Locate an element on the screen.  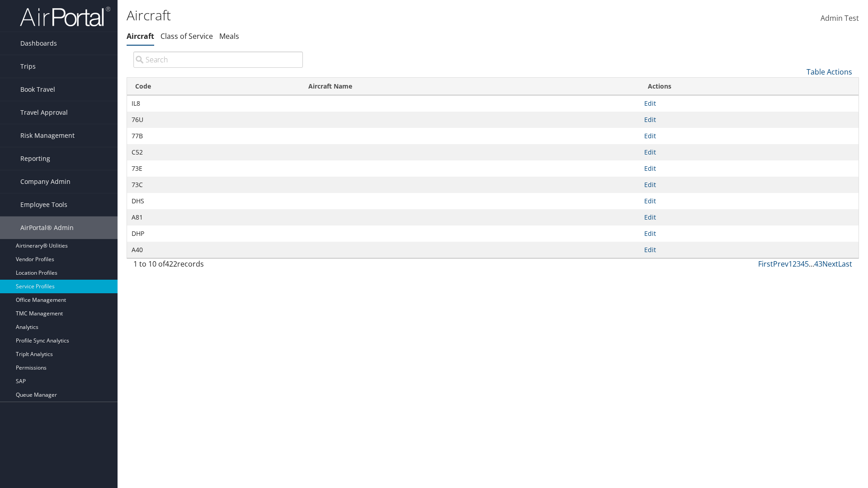
span: Reporting is located at coordinates (35, 159).